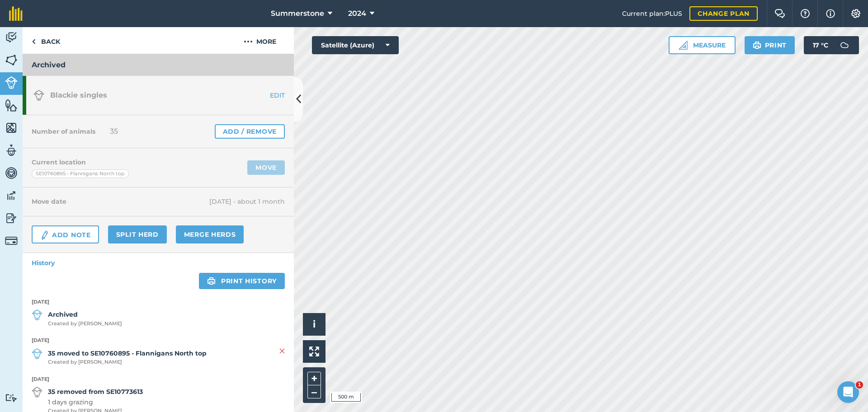 The image size is (868, 412). What do you see at coordinates (63, 132) in the screenshot?
I see `h4: Number of animals` at bounding box center [63, 132].